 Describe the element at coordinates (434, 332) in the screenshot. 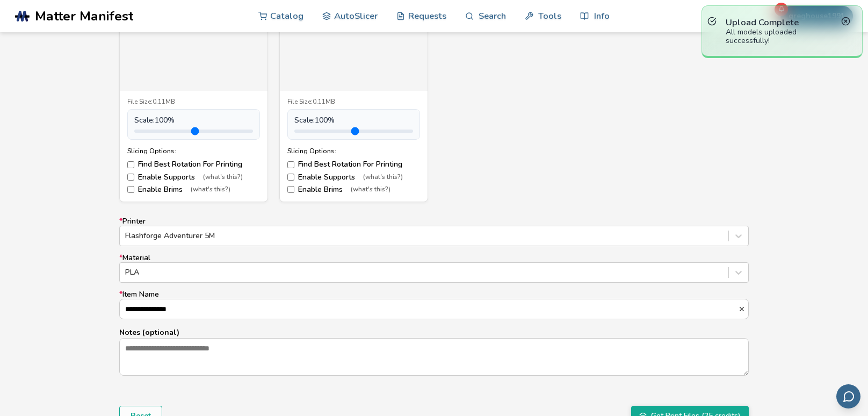

I see `p: Notes (optional)` at that location.